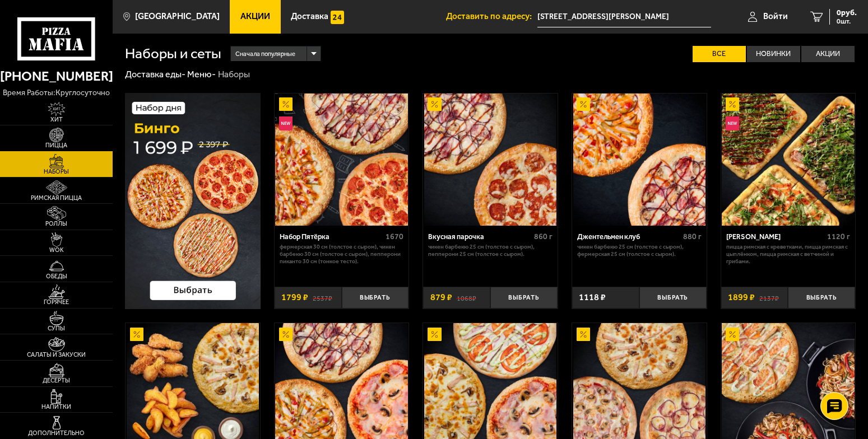 The height and width of the screenshot is (439, 868). What do you see at coordinates (341, 160) in the screenshot?
I see `img: Набор Пятёрка` at bounding box center [341, 160].